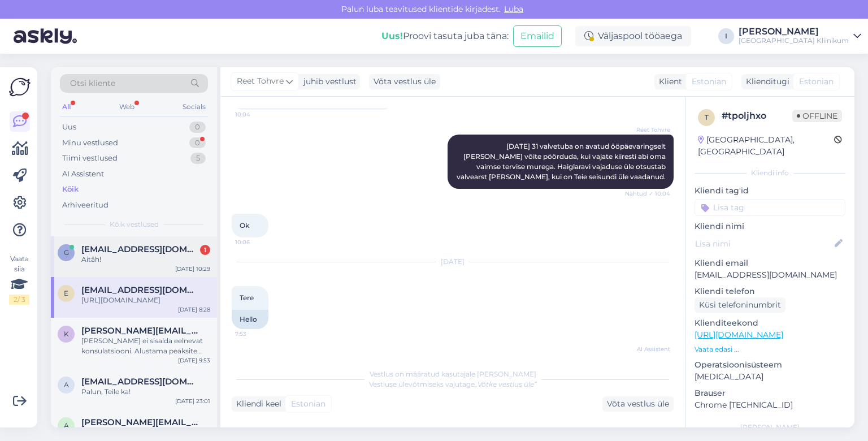 The image size is (868, 441). Describe the element at coordinates (140, 290) in the screenshot. I see `span: Elfbard21@gmail.com` at that location.